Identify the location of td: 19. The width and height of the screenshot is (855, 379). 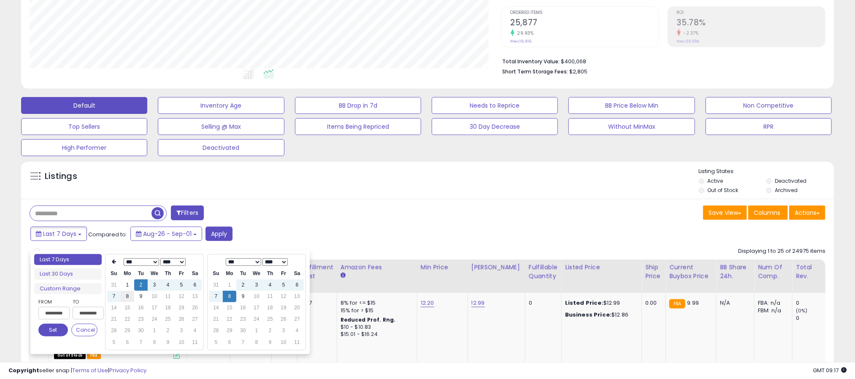
(181, 308).